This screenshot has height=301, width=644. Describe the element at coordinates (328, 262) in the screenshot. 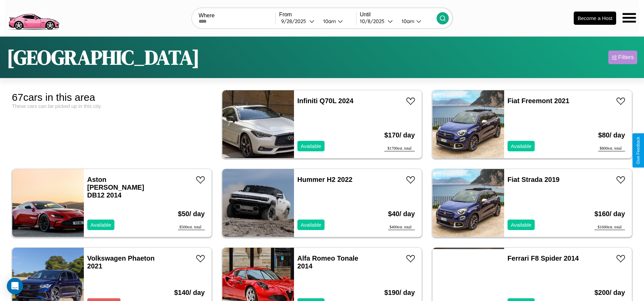

I see `a: Alfa Romeo Tonale 2014` at that location.